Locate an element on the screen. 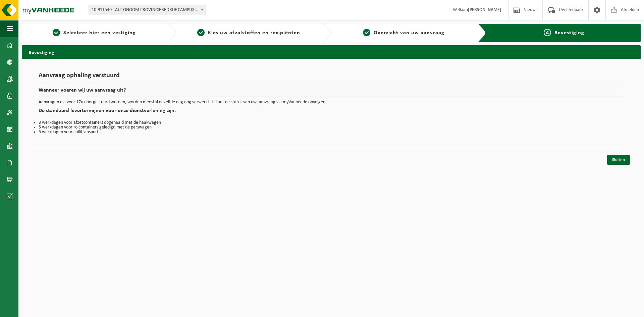 The image size is (644, 317). a: 2Kies uw afvalstoffen en recipiënten is located at coordinates (248, 33).